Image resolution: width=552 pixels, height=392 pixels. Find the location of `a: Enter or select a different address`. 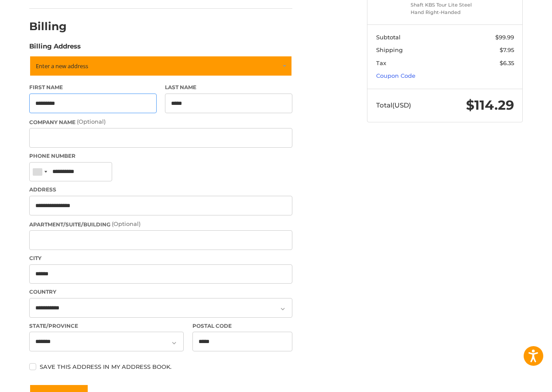

a: Enter or select a different address is located at coordinates (161, 66).